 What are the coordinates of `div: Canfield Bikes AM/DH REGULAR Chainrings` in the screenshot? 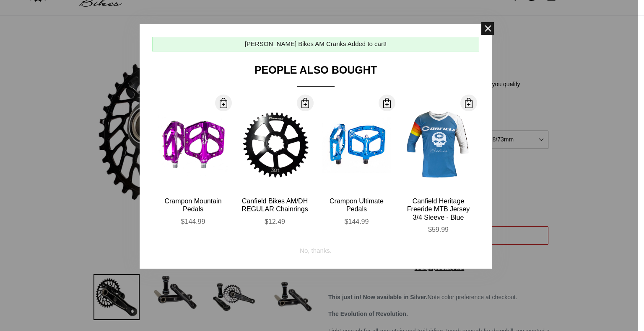 It's located at (275, 205).